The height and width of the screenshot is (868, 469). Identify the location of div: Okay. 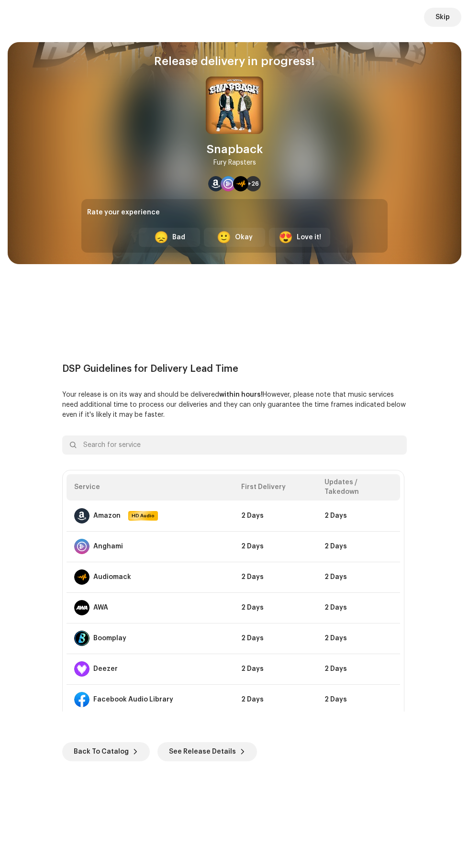
(244, 238).